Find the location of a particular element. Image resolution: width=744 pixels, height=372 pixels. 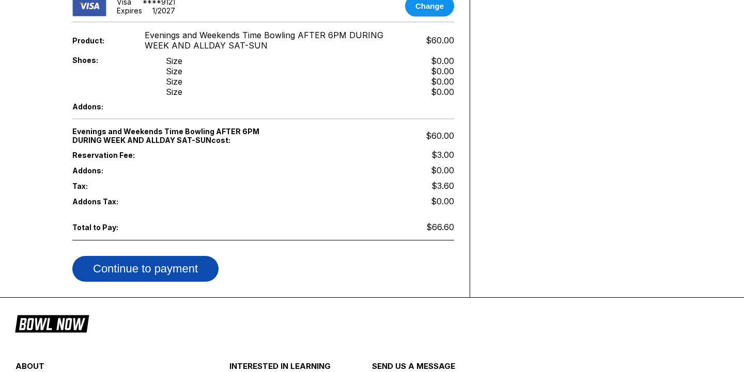

span: Evenings and Weekends Time Bowling AFTER 6PM DURING WEEK AND ALLDAY SAT-SUN is located at coordinates (276, 40).